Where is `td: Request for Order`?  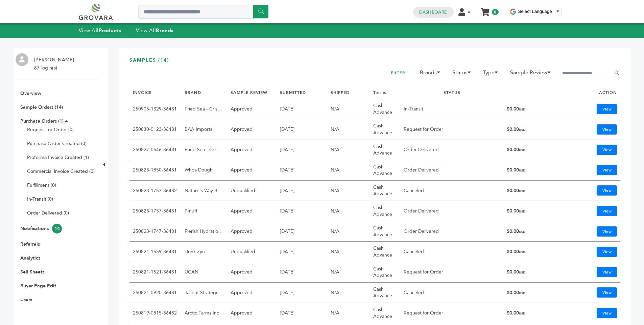
td: Request for Order is located at coordinates (452, 313).